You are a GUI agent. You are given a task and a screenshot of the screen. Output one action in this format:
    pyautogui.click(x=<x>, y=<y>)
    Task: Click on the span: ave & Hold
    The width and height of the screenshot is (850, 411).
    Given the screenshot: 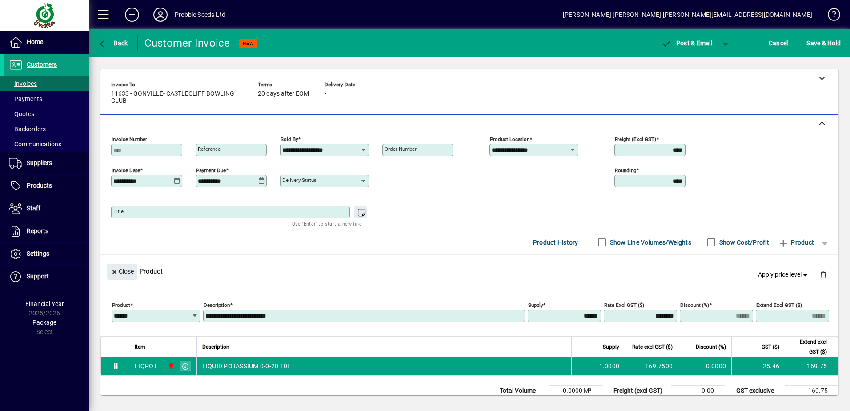 What is the action you would take?
    pyautogui.click(x=823, y=43)
    